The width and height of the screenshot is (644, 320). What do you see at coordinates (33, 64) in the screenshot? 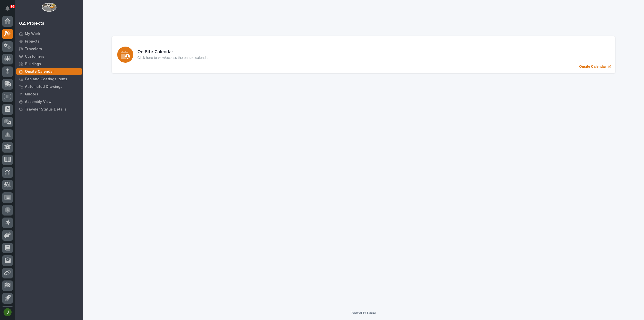
I see `p: Buildings` at bounding box center [33, 64].